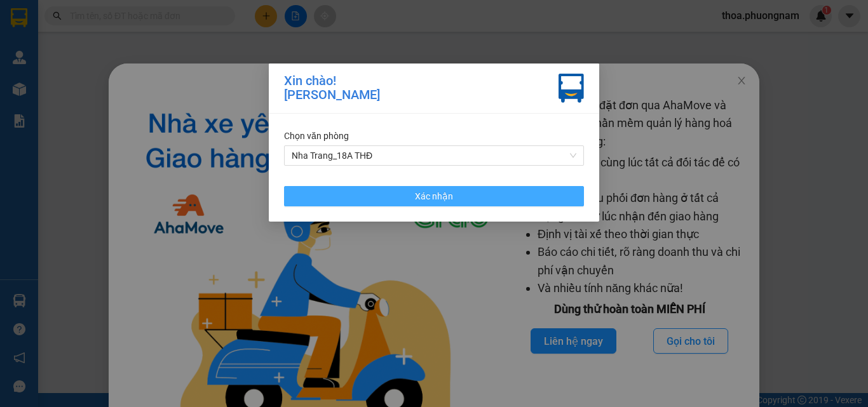 The height and width of the screenshot is (407, 868). Describe the element at coordinates (434, 196) in the screenshot. I see `span: Xác nhận` at that location.